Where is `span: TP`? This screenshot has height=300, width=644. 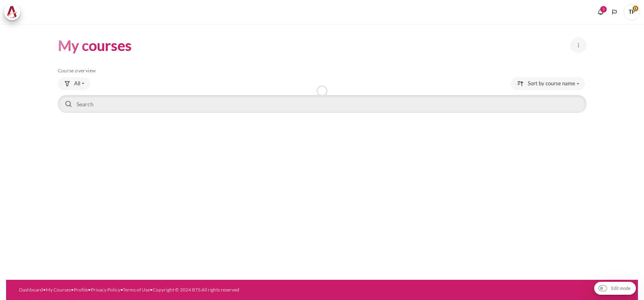 span: TP is located at coordinates (631, 12).